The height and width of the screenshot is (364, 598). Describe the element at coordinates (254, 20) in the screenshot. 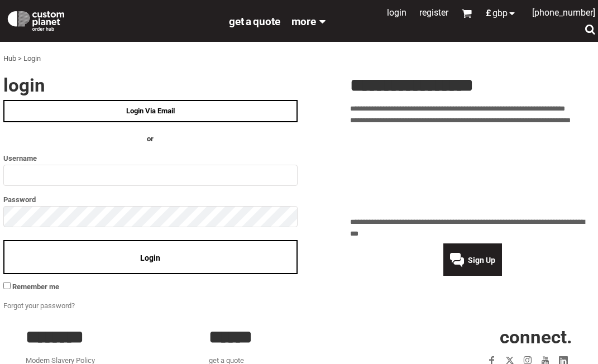

I see `a: get a quote` at that location.